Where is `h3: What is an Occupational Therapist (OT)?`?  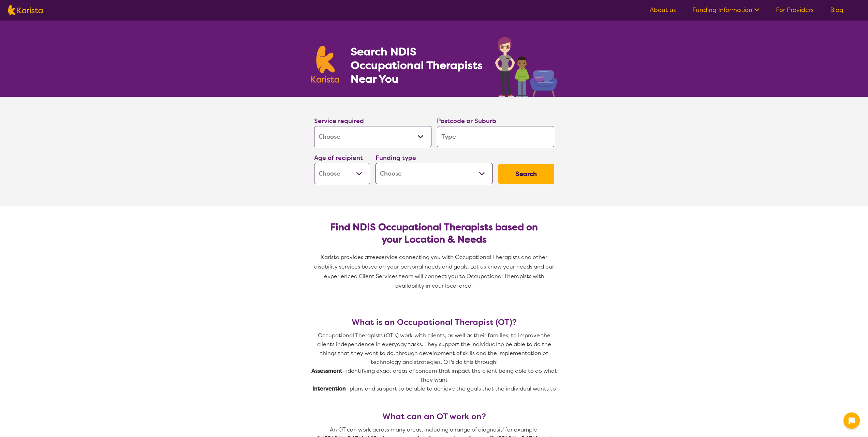 h3: What is an Occupational Therapist (OT)? is located at coordinates (434, 322).